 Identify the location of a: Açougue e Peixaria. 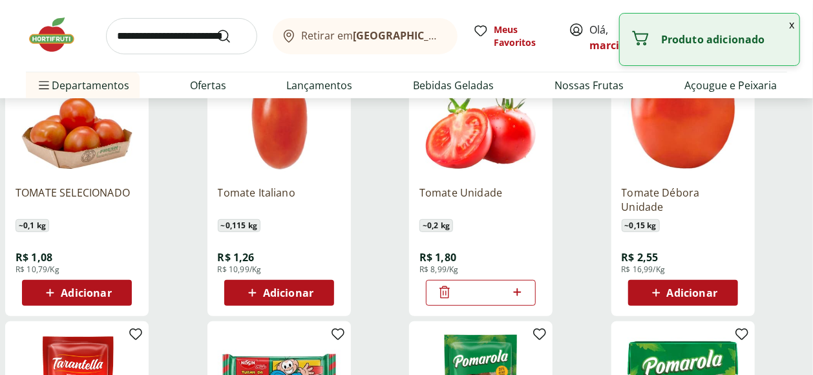
(730, 85).